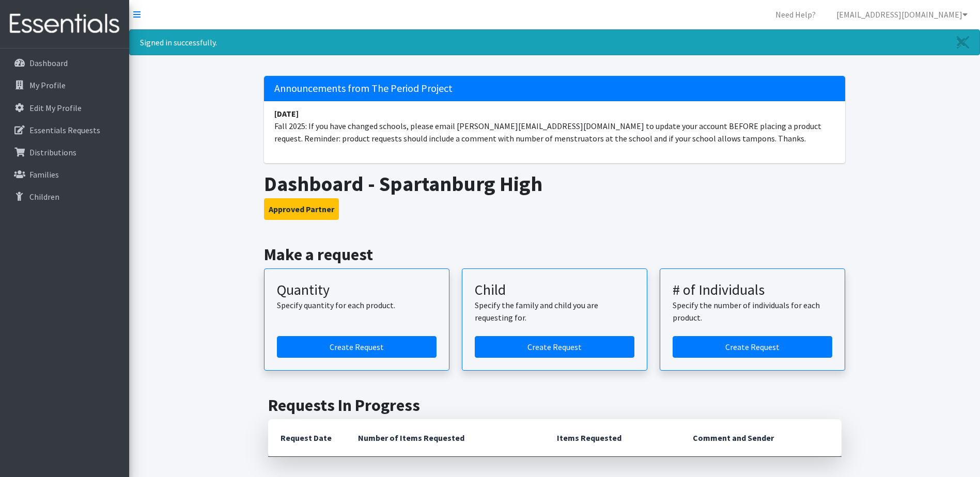 This screenshot has width=980, height=477. What do you see at coordinates (64, 130) in the screenshot?
I see `p: Essentials Requests` at bounding box center [64, 130].